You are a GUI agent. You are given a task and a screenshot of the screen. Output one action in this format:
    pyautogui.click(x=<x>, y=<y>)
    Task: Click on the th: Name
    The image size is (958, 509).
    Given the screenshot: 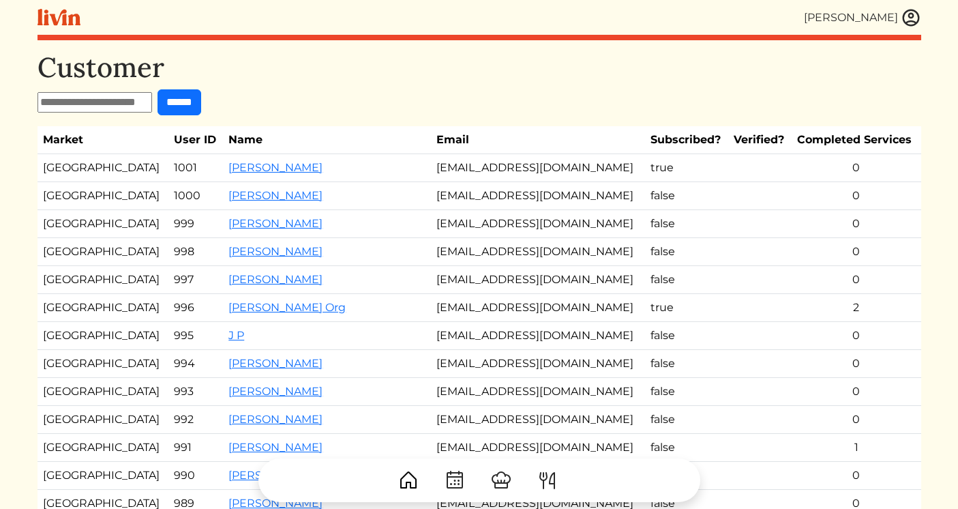 What is the action you would take?
    pyautogui.click(x=327, y=140)
    